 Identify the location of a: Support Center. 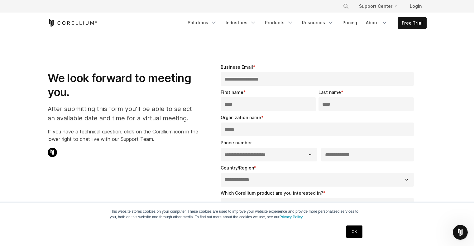
(378, 6).